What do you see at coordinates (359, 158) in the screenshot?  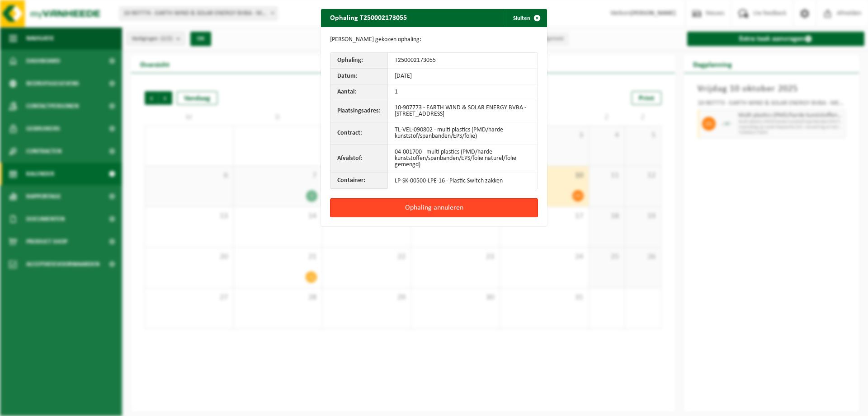 I see `th: Afvalstof:` at bounding box center [359, 158].